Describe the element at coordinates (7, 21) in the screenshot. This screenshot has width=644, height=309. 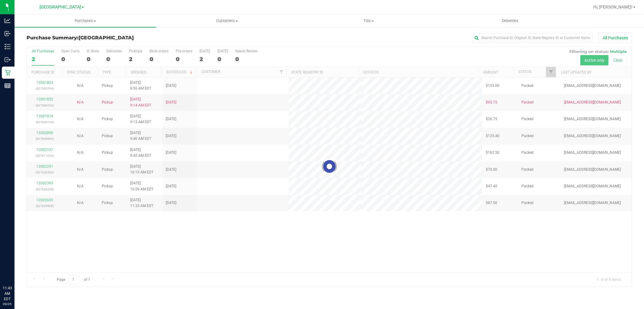
I see `inline-svg: Analytics` at that location.